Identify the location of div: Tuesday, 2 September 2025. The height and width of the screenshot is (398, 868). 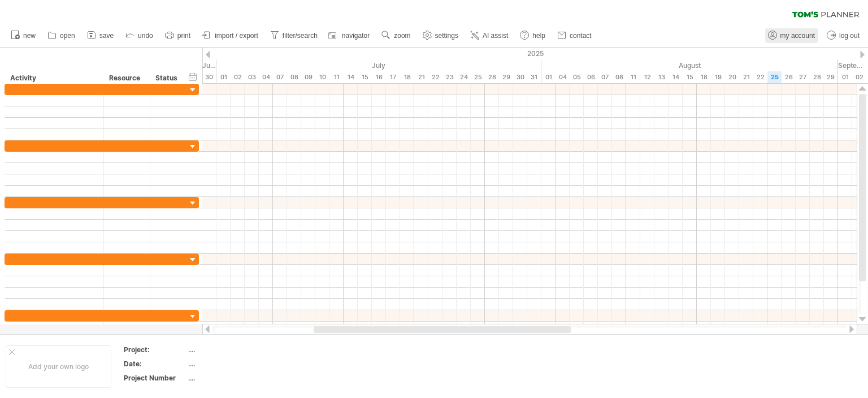
(859, 77).